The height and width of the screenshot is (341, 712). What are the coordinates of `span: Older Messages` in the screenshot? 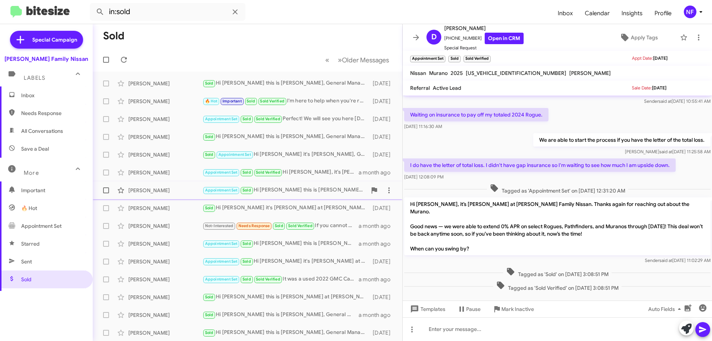 It's located at (365, 60).